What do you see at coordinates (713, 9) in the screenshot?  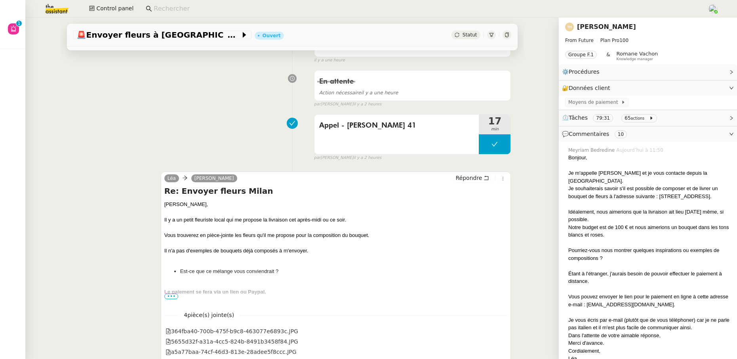 I see `img: users%2FNTfmycKsCFdqp6LX6USf2FmuPJo2%2Favatar%2Fprofile-pic%20(1).png` at bounding box center [713, 9].